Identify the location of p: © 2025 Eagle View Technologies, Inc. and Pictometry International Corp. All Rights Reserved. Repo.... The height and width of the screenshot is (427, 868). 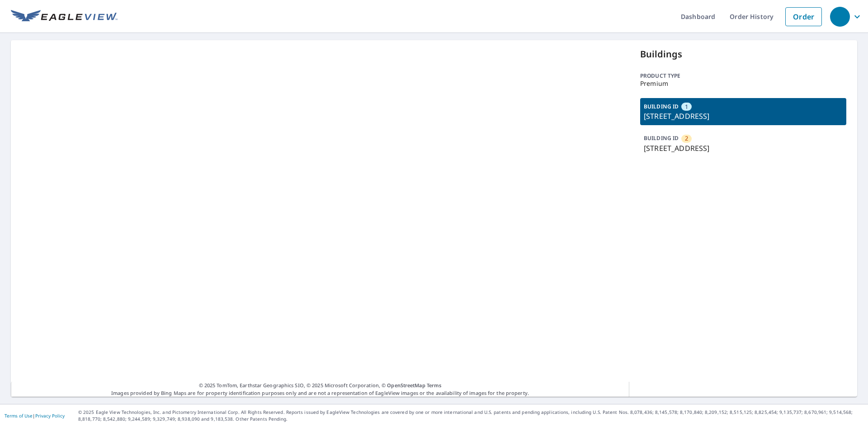
(471, 415).